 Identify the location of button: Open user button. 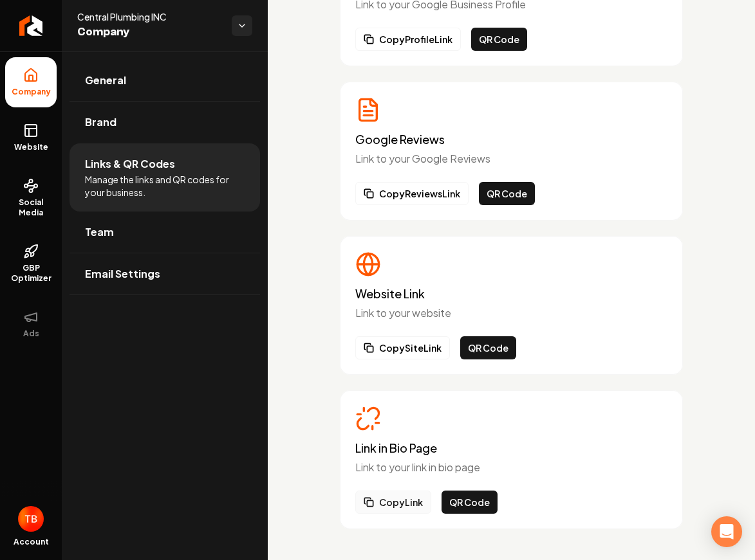
(31, 519).